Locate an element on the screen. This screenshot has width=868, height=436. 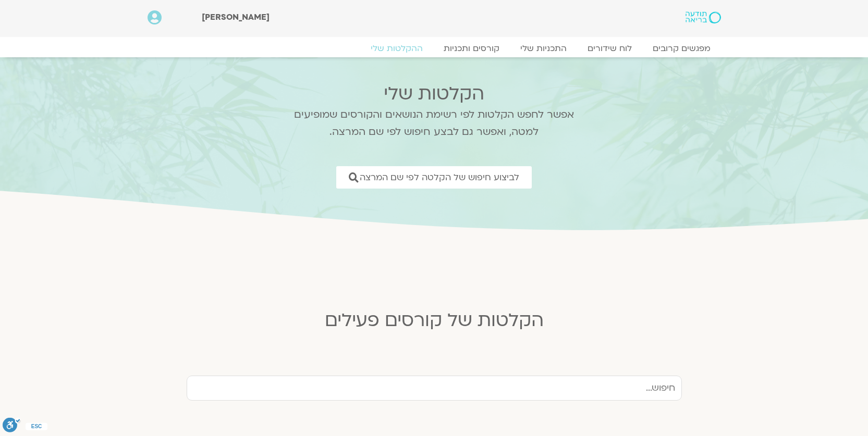
a: לוח שידורים is located at coordinates (609, 48).